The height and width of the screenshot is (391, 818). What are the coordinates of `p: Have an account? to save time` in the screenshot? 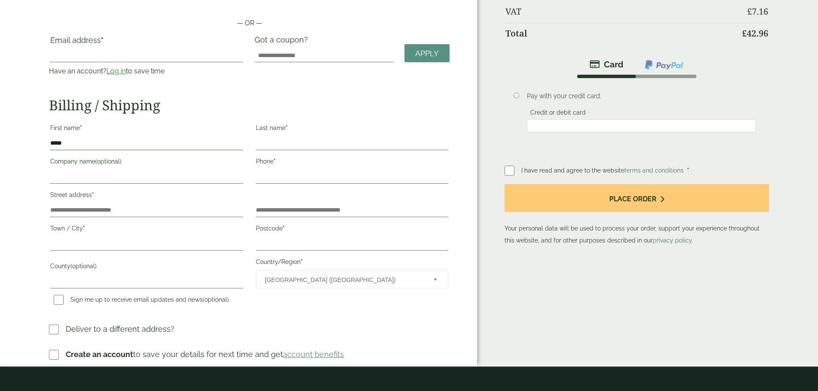 It's located at (147, 71).